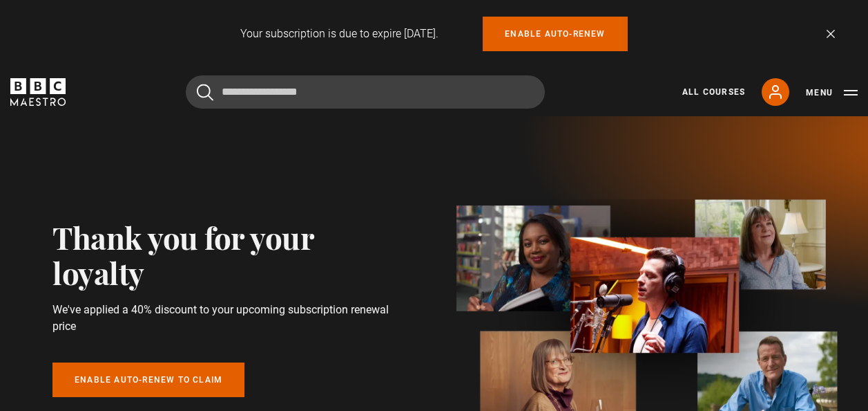  What do you see at coordinates (149, 380) in the screenshot?
I see `a: Enable auto-renew to claim` at bounding box center [149, 380].